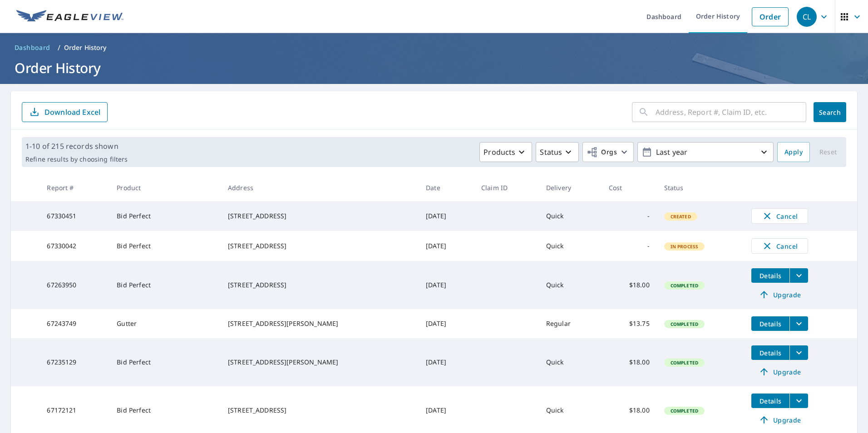  Describe the element at coordinates (165, 324) in the screenshot. I see `td: Gutter` at that location.